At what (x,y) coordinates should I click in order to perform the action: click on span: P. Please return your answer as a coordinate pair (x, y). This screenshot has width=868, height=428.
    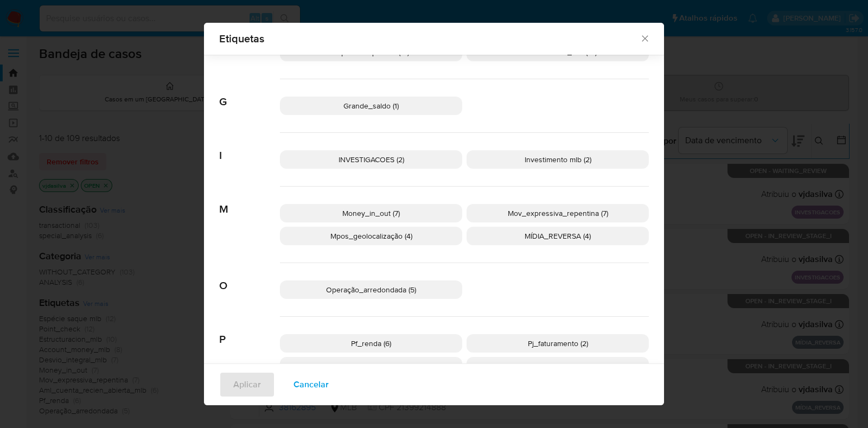
    Looking at the image, I should click on (249, 331).